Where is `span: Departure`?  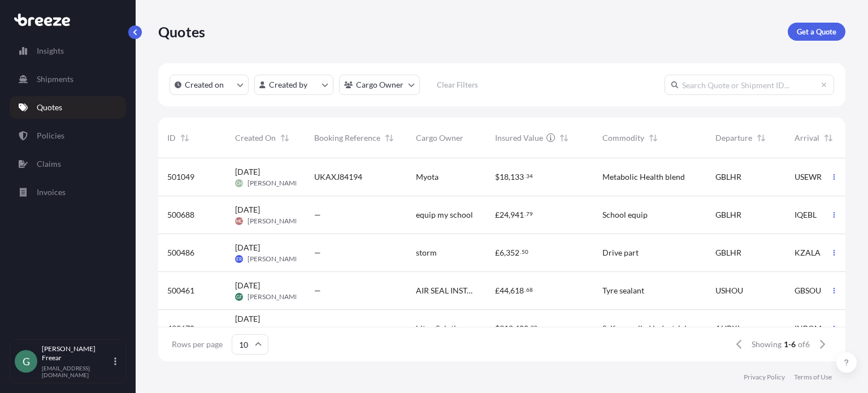 span: Departure is located at coordinates (734, 138).